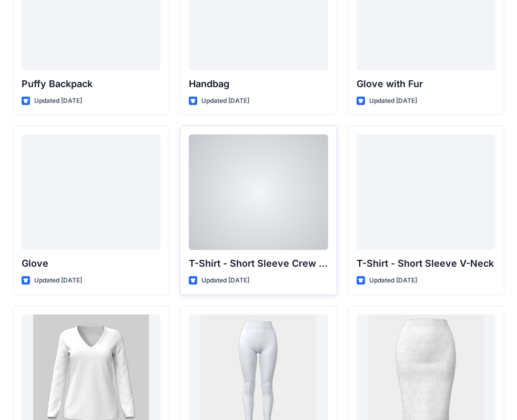 The height and width of the screenshot is (420, 517). What do you see at coordinates (91, 84) in the screenshot?
I see `p: Puffy Backpack` at bounding box center [91, 84].